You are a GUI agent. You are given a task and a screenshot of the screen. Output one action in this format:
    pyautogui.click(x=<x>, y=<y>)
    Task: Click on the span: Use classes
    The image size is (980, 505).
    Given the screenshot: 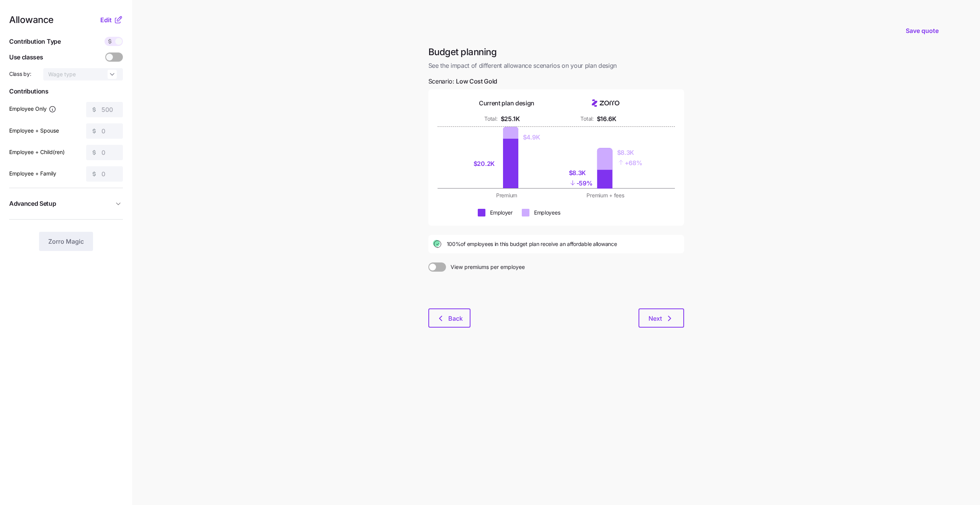 What is the action you would take?
    pyautogui.click(x=26, y=57)
    